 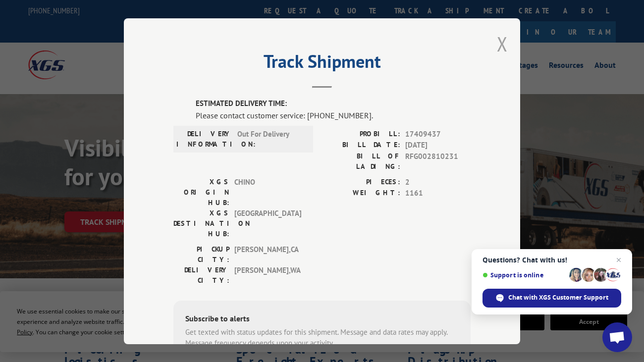 What do you see at coordinates (201, 222) in the screenshot?
I see `label: XGS DESTINATION HUB:` at bounding box center [201, 222].